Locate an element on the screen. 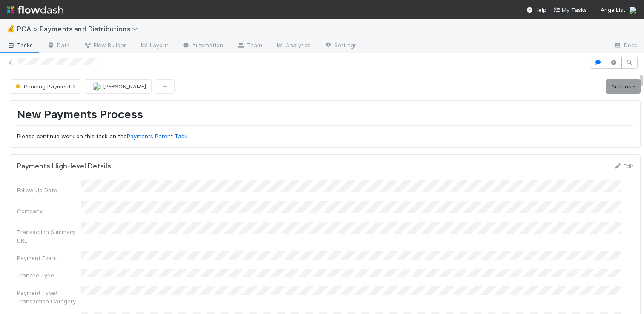 The height and width of the screenshot is (314, 644). div: Help is located at coordinates (536, 10).